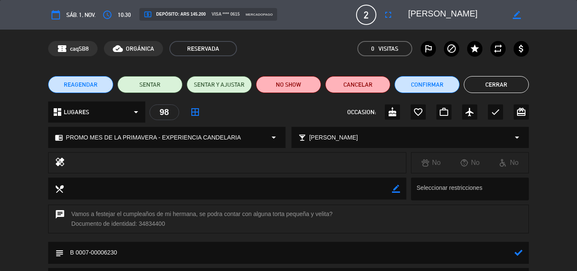  I want to click on i: card_giftcard, so click(521, 112).